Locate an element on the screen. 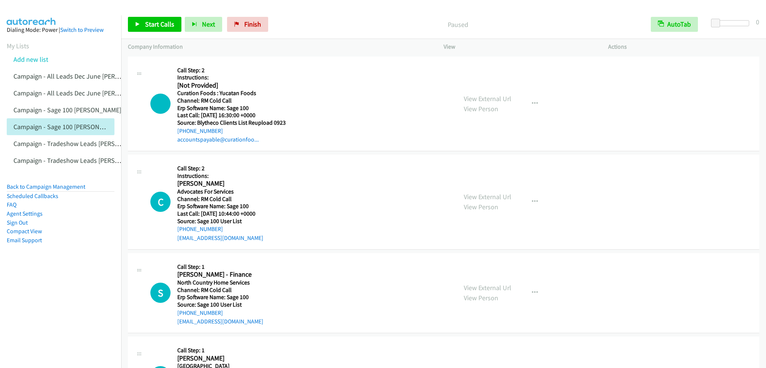 The width and height of the screenshot is (766, 368). a: Compact View is located at coordinates (24, 231).